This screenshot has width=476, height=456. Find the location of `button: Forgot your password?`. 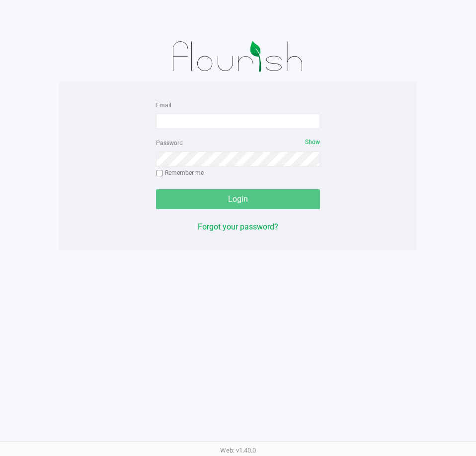

button: Forgot your password? is located at coordinates (238, 227).